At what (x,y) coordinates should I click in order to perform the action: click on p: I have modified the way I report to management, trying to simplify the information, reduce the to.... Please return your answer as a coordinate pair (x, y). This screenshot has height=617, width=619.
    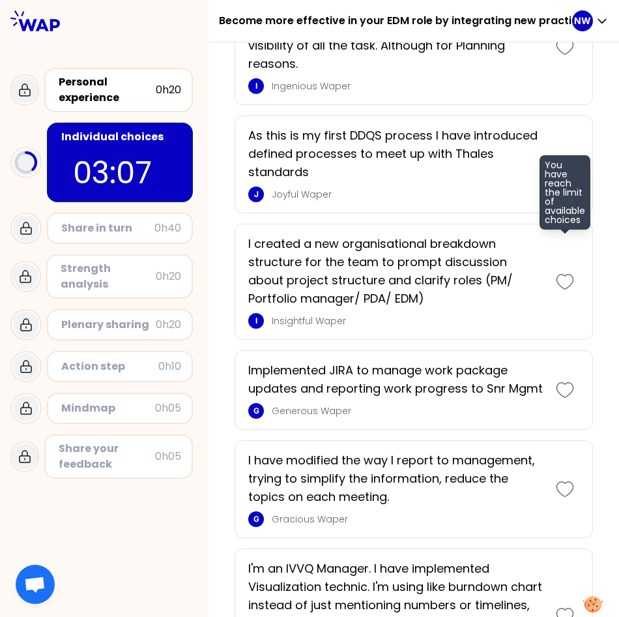
    Looking at the image, I should click on (396, 478).